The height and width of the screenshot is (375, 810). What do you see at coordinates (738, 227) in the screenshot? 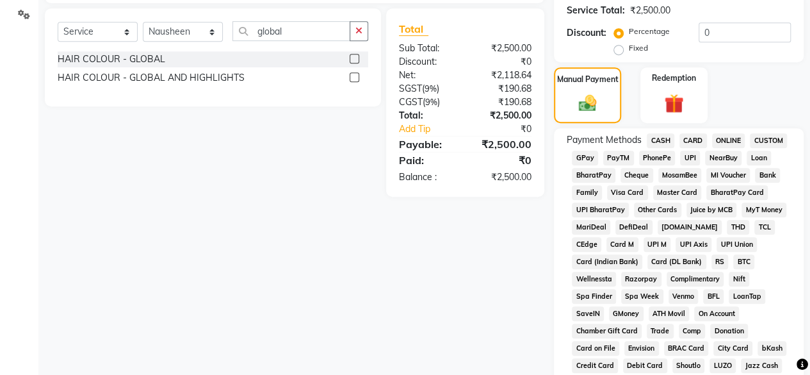
I see `span: THD` at bounding box center [738, 227].